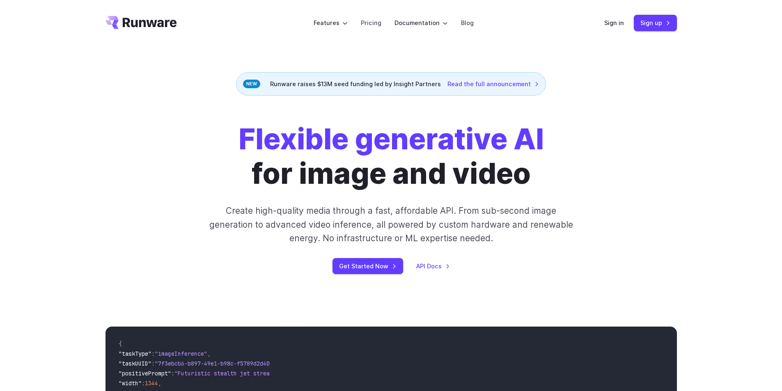 This screenshot has height=391, width=782. Describe the element at coordinates (391, 139) in the screenshot. I see `strong: Flexible generative AI` at that location.